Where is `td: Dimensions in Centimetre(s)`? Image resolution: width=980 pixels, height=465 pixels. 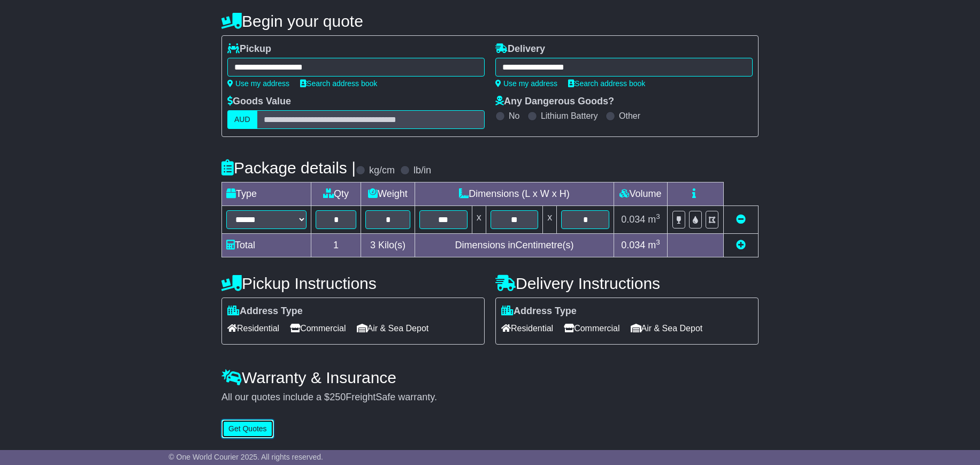 td: Dimensions in Centimetre(s) is located at coordinates (515, 246).